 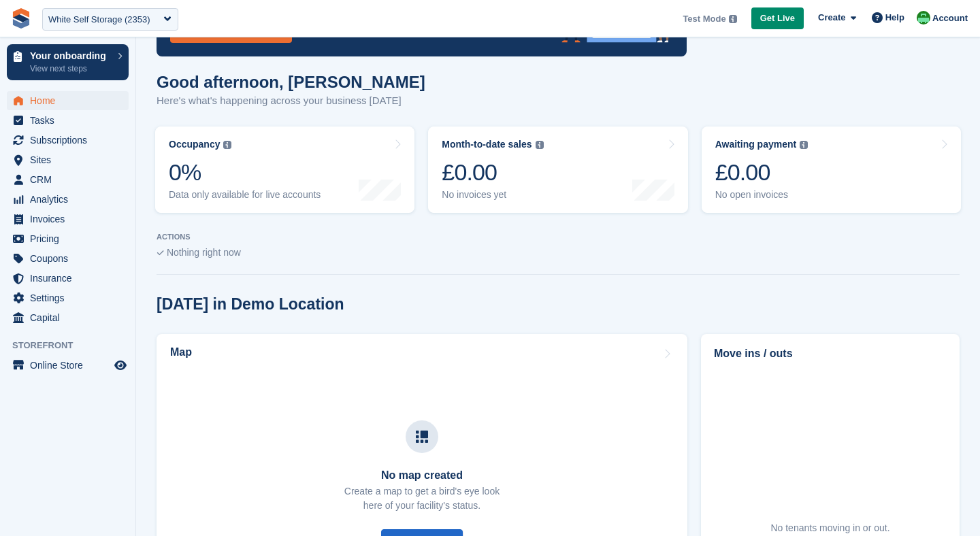 What do you see at coordinates (21, 18) in the screenshot?
I see `img: stora-icon-8386f47178a22dfd0bd8f6a31ec36ba5ce8667c1dd55bd0f319d3a0aa187defe.svg` at bounding box center [21, 18].